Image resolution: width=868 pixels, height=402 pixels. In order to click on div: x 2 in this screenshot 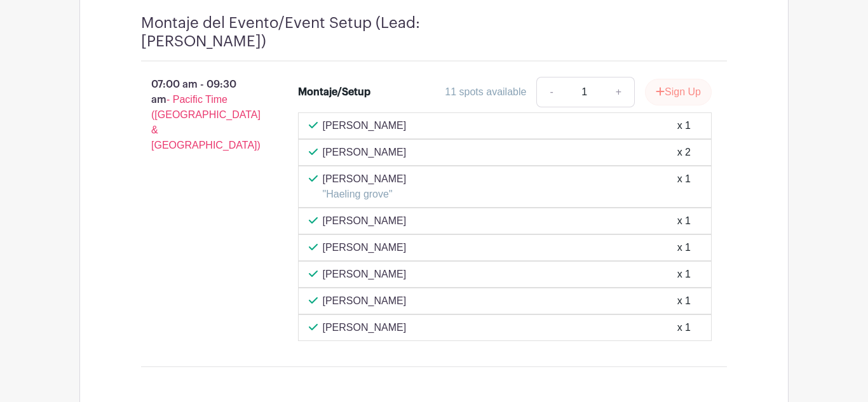, I will do `click(683, 152)`.